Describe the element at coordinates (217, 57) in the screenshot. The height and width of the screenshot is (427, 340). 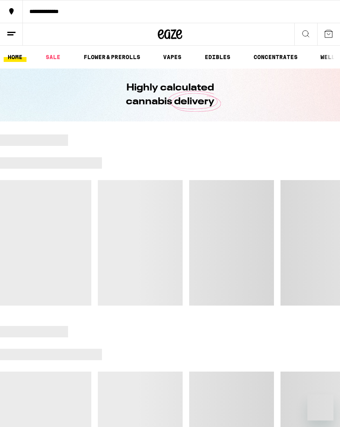
I see `a: EDIBLES` at that location.